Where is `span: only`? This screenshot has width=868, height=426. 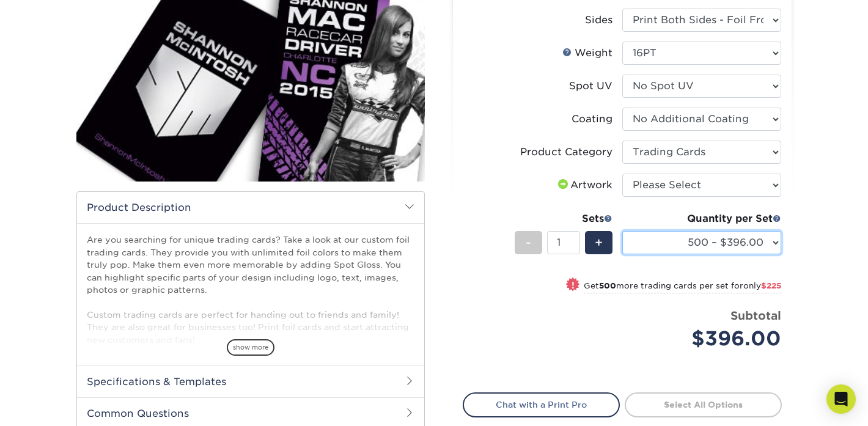 span: only is located at coordinates (763, 286).